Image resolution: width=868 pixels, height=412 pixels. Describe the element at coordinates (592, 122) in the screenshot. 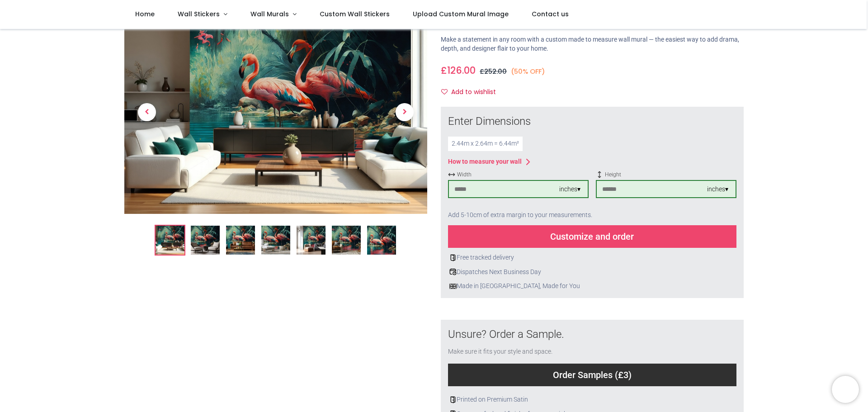

I see `div: Enter Dimensions` at that location.